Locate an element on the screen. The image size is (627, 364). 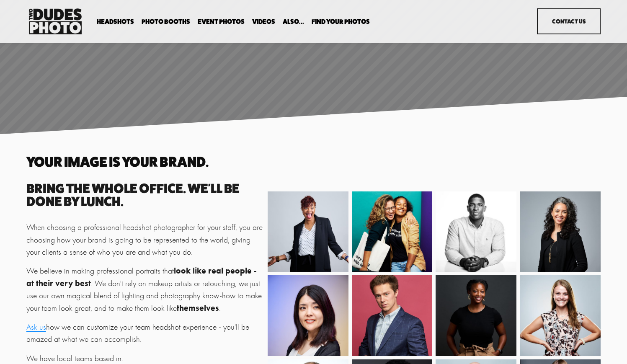
a: Videos is located at coordinates (264, 21).